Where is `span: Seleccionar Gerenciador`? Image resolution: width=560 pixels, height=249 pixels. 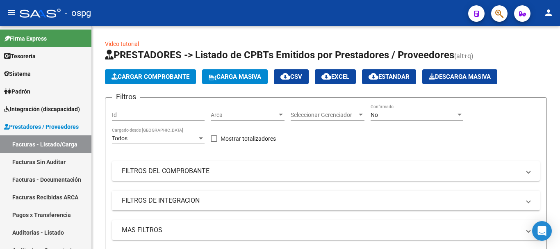
span: Seleccionar Gerenciador is located at coordinates (324, 115).